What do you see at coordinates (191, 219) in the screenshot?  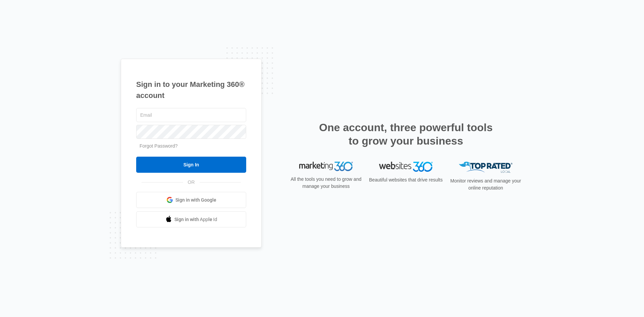 I see `a: Sign in with Apple Id` at bounding box center [191, 219].